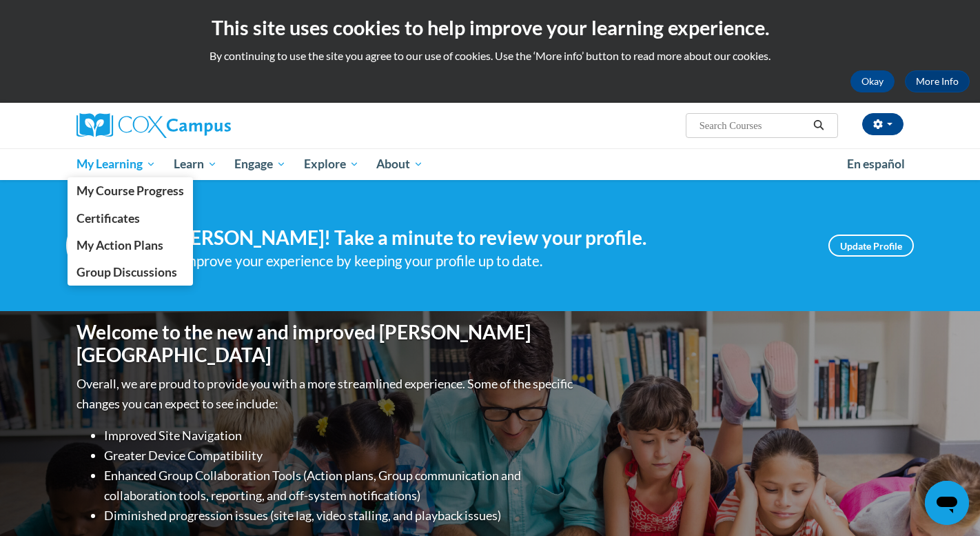 The image size is (980, 536). I want to click on a: About, so click(401, 164).